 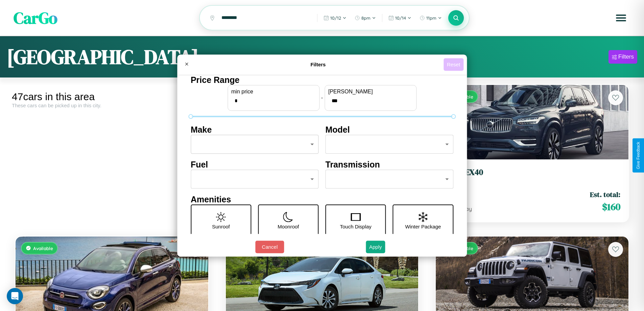 What do you see at coordinates (623, 57) in the screenshot?
I see `button: Filters` at bounding box center [623, 57].